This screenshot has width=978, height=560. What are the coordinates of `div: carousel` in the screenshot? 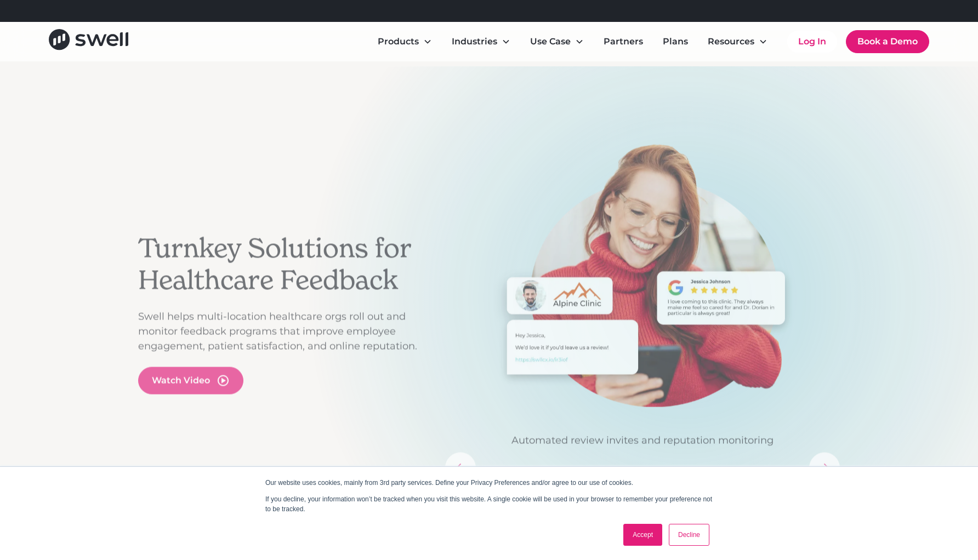 It's located at (643, 313).